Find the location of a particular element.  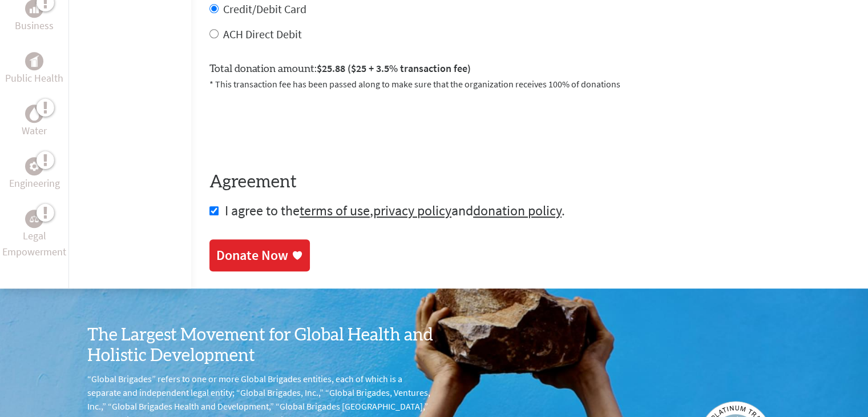

p: Business is located at coordinates (34, 25).